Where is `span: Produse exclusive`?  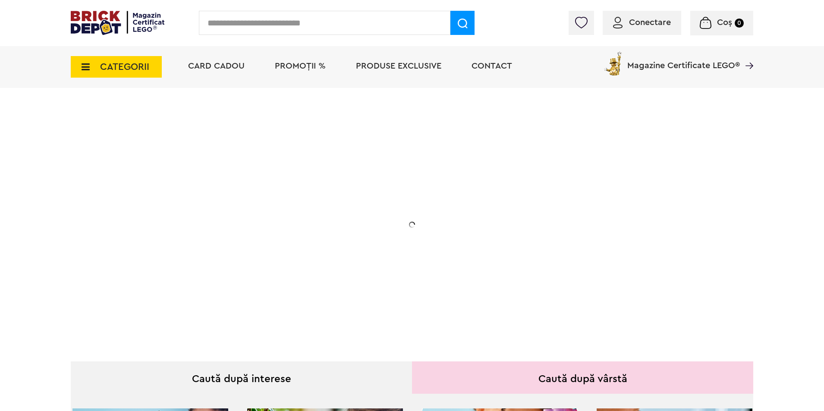
span: Produse exclusive is located at coordinates (399, 66).